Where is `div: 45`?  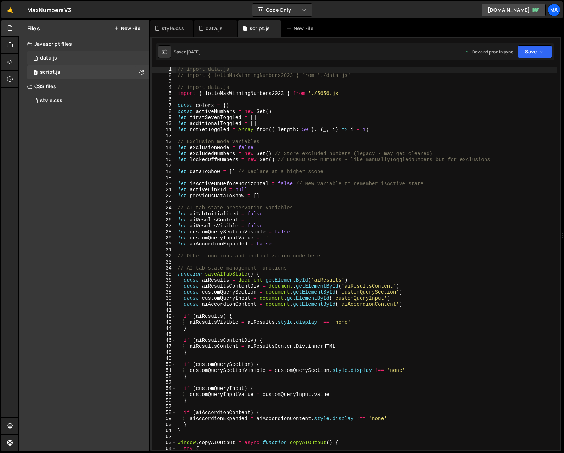 div: 45 is located at coordinates (164, 334).